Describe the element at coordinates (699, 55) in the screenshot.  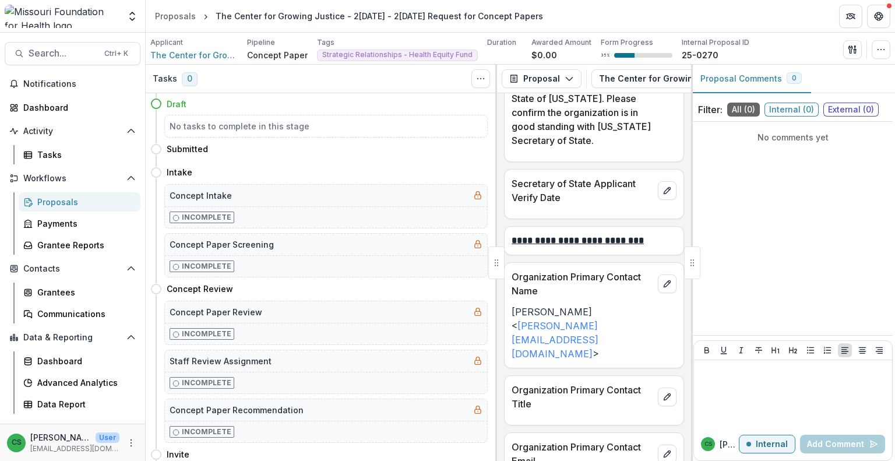
I see `p: 25-0270` at that location.